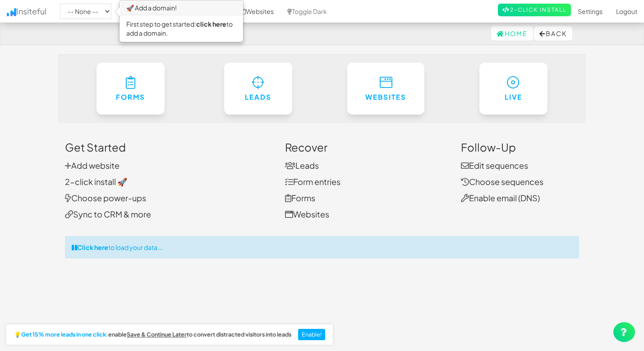 Image resolution: width=644 pixels, height=351 pixels. I want to click on a: 2-Click Install, so click(534, 10).